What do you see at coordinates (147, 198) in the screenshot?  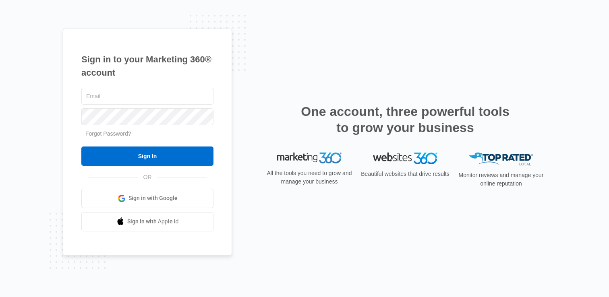 I see `a: Sign in with Google` at bounding box center [147, 198].